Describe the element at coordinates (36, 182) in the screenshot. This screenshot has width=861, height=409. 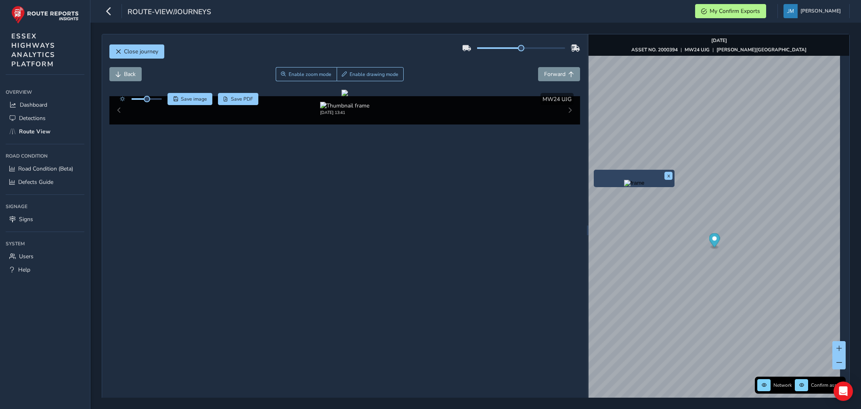
I see `span: Defects Guide` at that location.